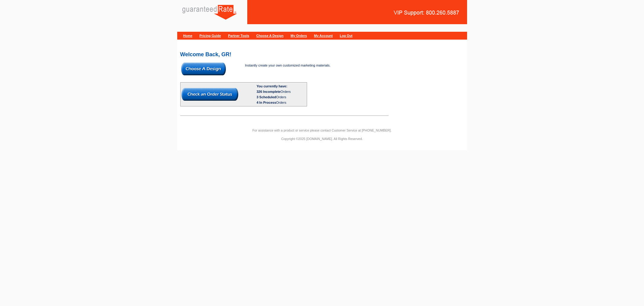  What do you see at coordinates (322, 55) in the screenshot?
I see `h2: Welcome Back, GR!` at bounding box center [322, 55].